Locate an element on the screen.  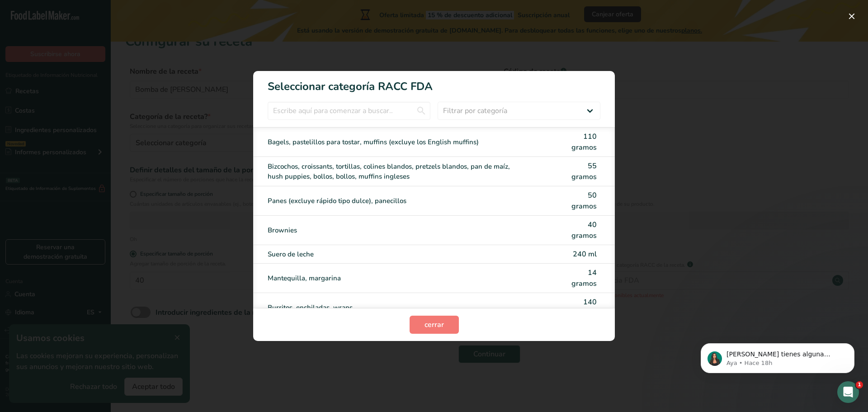
font: Suero de leche is located at coordinates (290, 254).